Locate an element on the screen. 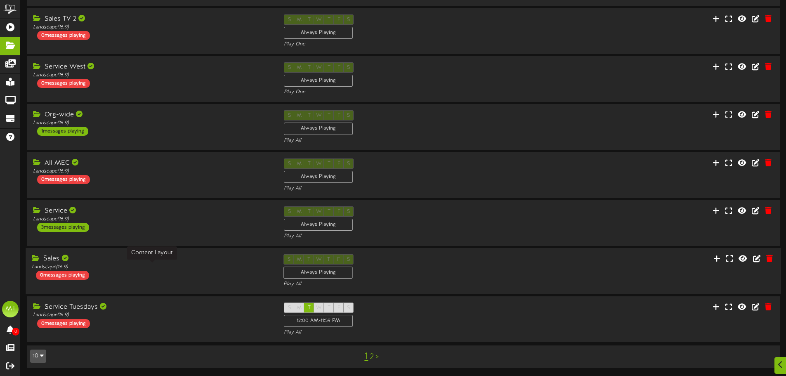 The height and width of the screenshot is (376, 786). div: 1 messages playing is located at coordinates (63, 131).